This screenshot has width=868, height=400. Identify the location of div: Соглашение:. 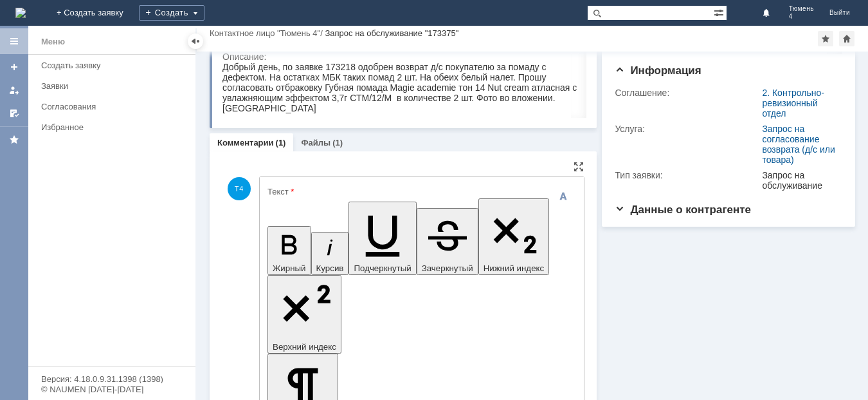
(686, 93).